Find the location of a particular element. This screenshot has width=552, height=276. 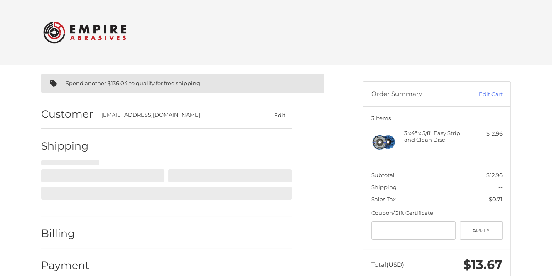

h3: 3 Items is located at coordinates (437, 118).